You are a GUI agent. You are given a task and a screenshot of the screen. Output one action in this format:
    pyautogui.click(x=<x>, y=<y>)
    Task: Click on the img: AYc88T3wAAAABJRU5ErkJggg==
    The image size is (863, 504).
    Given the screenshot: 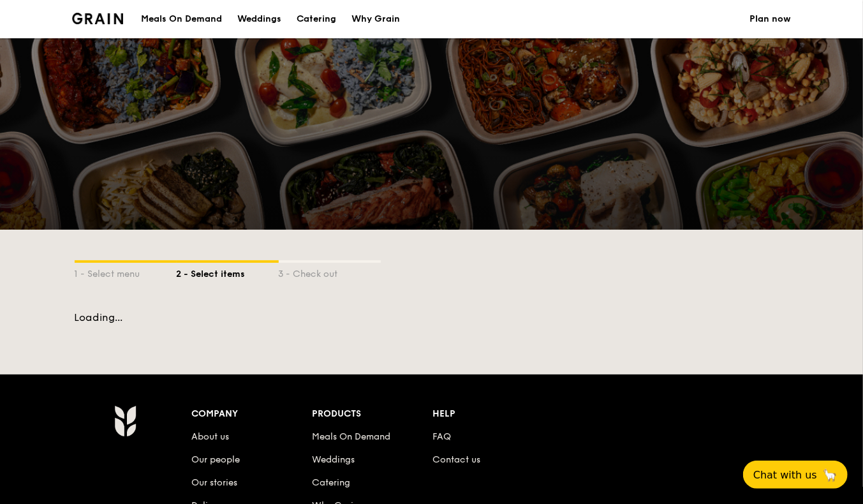 What is the action you would take?
    pyautogui.click(x=125, y=421)
    